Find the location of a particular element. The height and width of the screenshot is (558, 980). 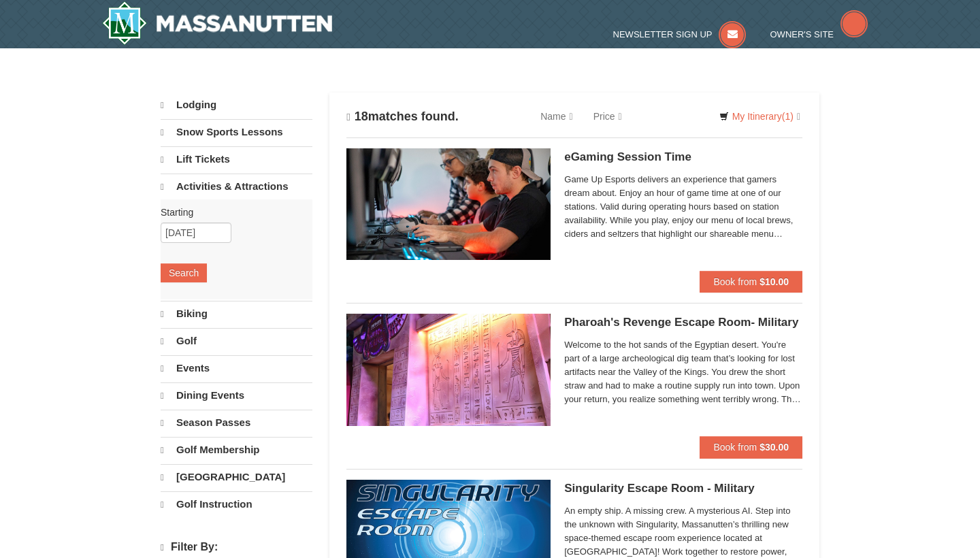

a: Lodging is located at coordinates (236, 104).